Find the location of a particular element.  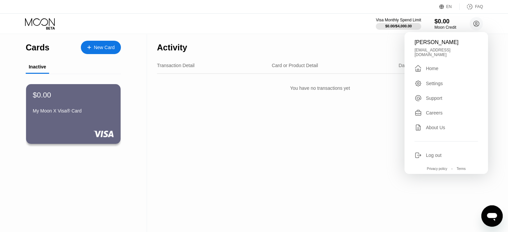

div: Privacy policy is located at coordinates (436, 169).